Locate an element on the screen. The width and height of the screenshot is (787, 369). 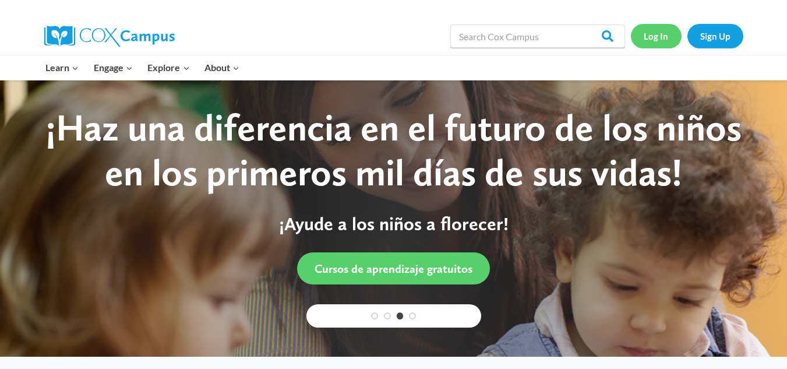
a: 4 is located at coordinates (412, 316).